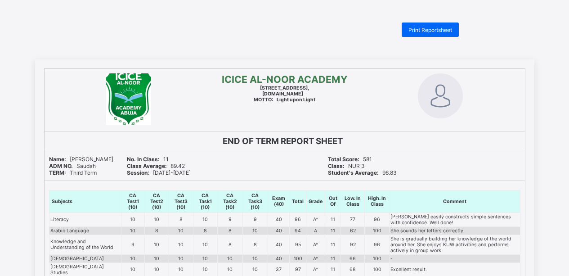 This screenshot has width=569, height=276. I want to click on td: 66, so click(352, 258).